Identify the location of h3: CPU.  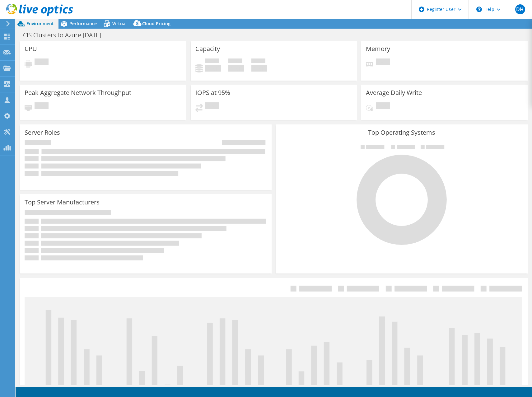
(31, 49).